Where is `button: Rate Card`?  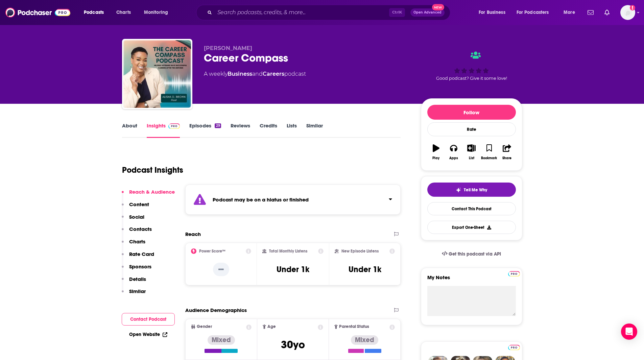 button: Rate Card is located at coordinates (138, 257).